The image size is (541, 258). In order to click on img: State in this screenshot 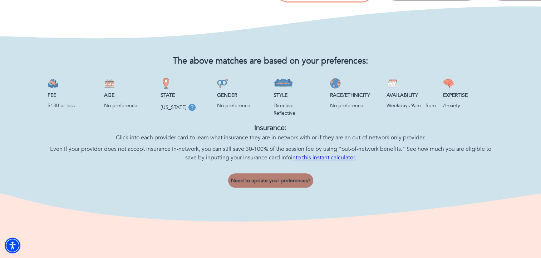, I will do `click(166, 83)`.